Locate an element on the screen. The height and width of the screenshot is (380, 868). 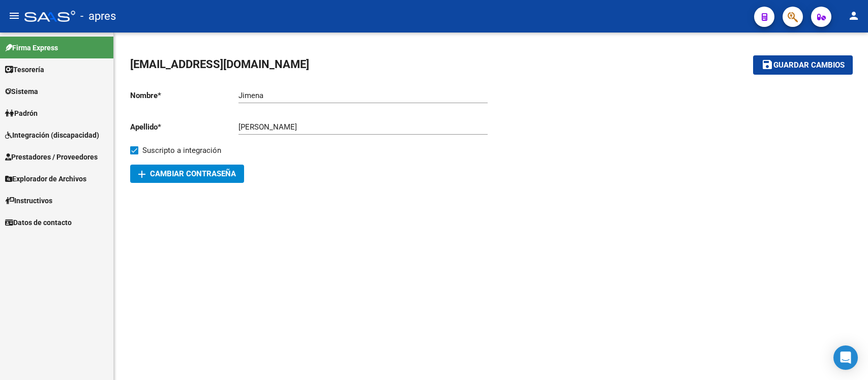
mat-icon: save is located at coordinates (767, 64).